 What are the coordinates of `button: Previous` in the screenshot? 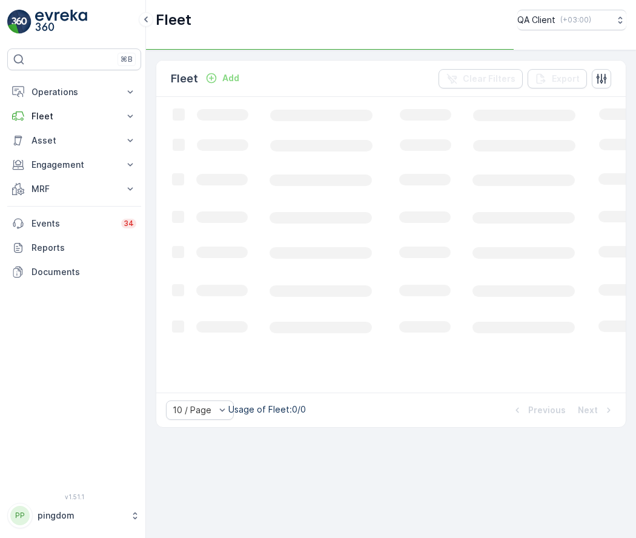 It's located at (539, 410).